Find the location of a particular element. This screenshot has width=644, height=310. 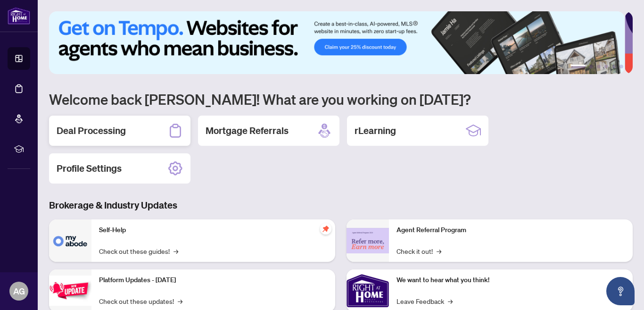

a: Check out these updates!→ is located at coordinates (141, 301).